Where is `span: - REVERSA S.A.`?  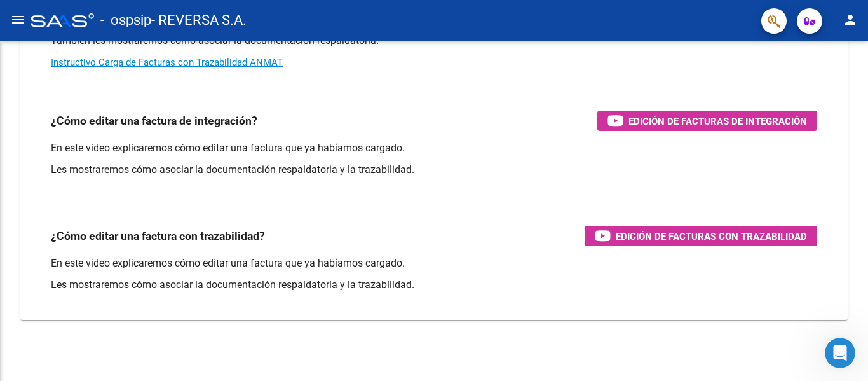 span: - REVERSA S.A. is located at coordinates (199, 20).